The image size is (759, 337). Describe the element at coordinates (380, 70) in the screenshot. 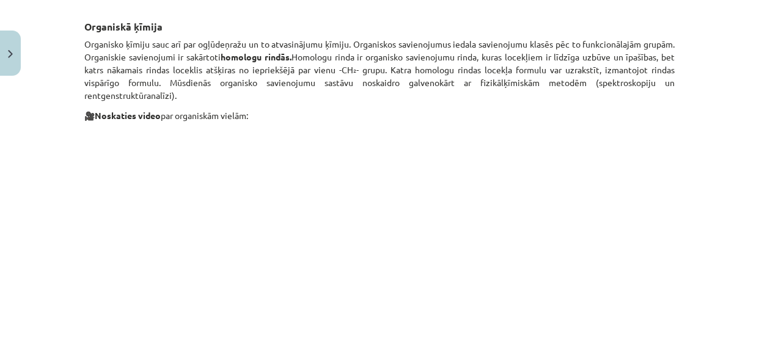

I see `p: Organisko ķīmiju sauc arī par ogļūdeņražu un to atvasinājumu ķīmiju. Organiskos savienojumus ieda...` at that location.